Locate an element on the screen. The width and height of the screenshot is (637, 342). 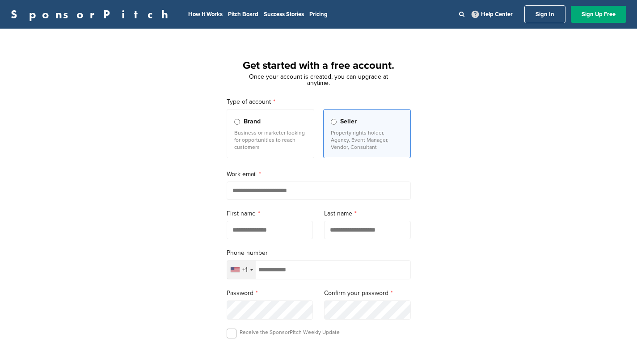
label: Work email is located at coordinates (319, 174).